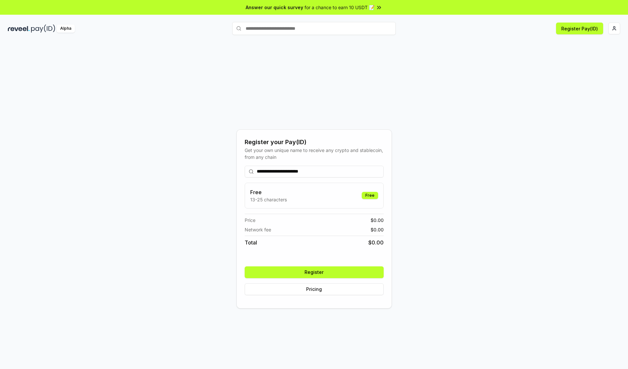 Image resolution: width=628 pixels, height=369 pixels. Describe the element at coordinates (43, 28) in the screenshot. I see `img: pay_id` at that location.